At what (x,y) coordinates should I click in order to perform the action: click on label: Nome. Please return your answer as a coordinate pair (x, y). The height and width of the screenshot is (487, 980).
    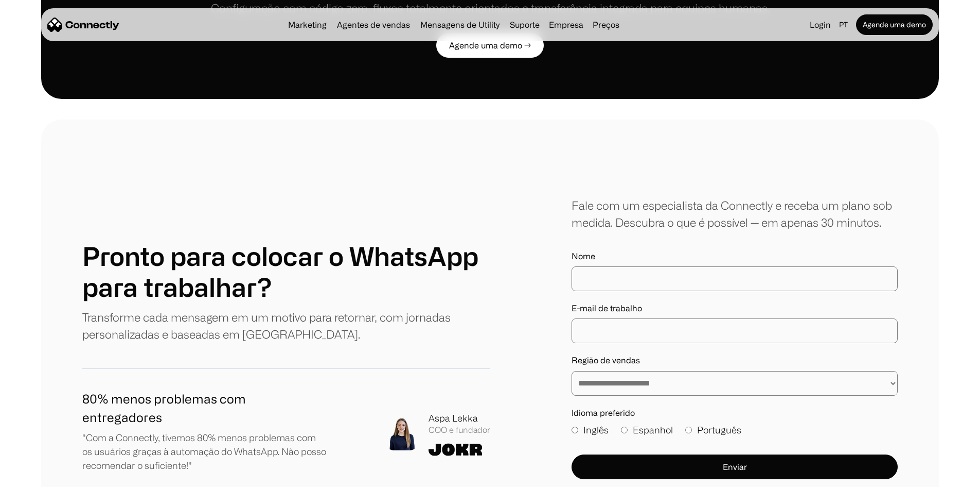
    Looking at the image, I should click on (735, 256).